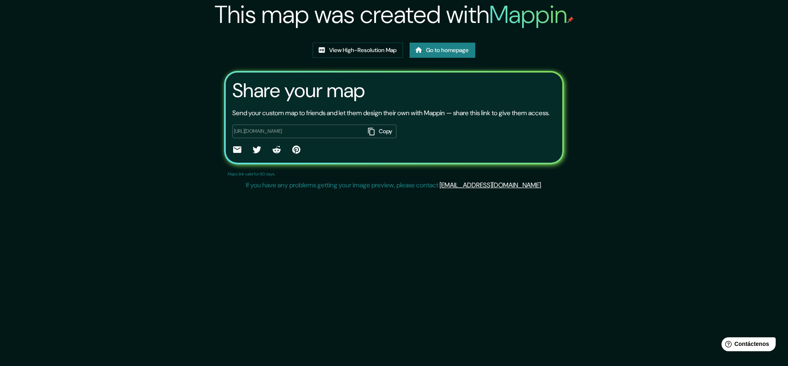 Image resolution: width=788 pixels, height=366 pixels. What do you see at coordinates (298, 91) in the screenshot?
I see `h3: Share your map` at bounding box center [298, 91].